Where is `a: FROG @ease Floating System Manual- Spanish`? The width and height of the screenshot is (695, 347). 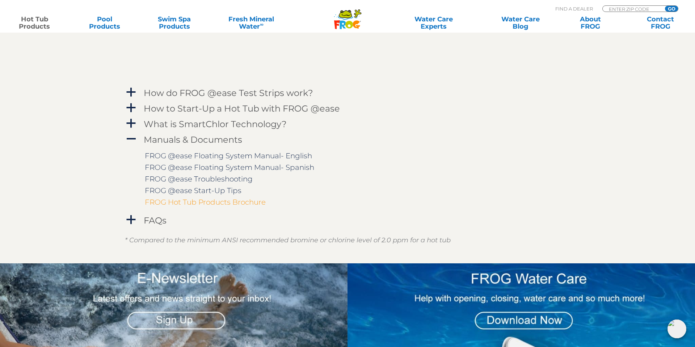
a: FROG @ease Floating System Manual- Spanish is located at coordinates (229, 167).